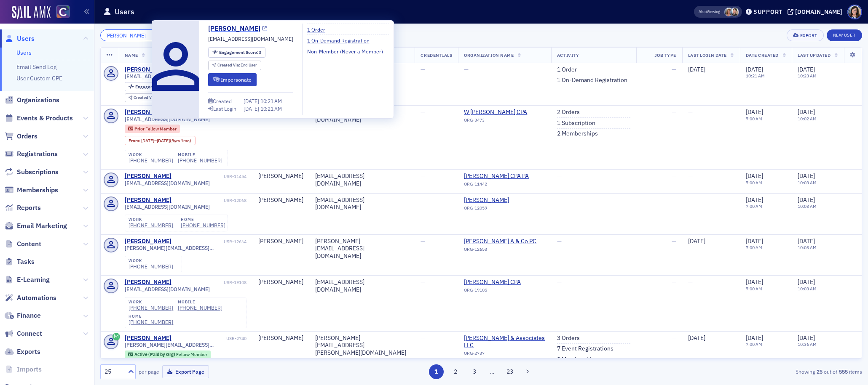 This screenshot has width=868, height=385. Describe the element at coordinates (709, 12) in the screenshot. I see `span: Viewing` at that location.